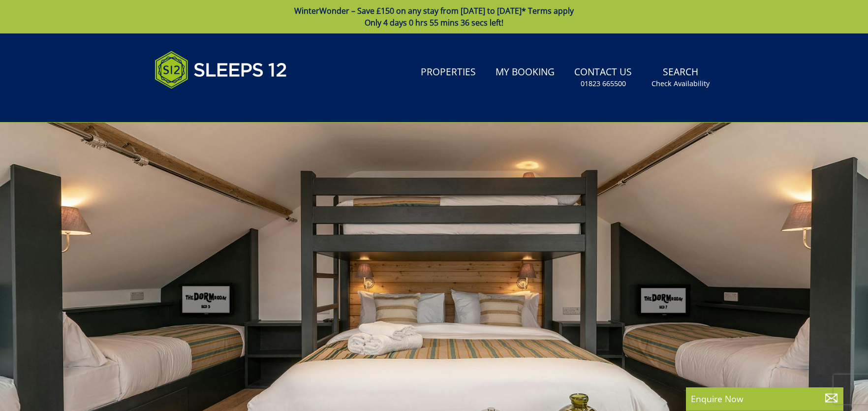 The width and height of the screenshot is (868, 411). Describe the element at coordinates (221, 70) in the screenshot. I see `img: Sleeps 12` at that location.